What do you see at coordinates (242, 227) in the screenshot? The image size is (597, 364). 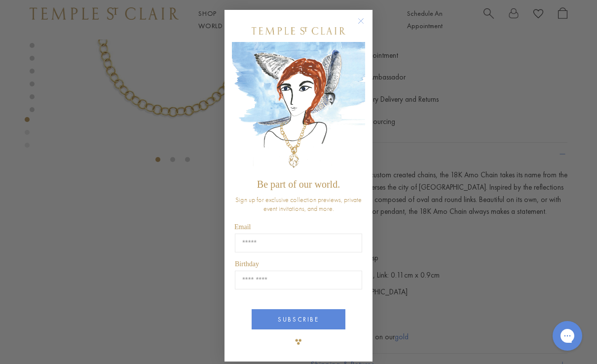 I see `span: Email` at bounding box center [242, 227].